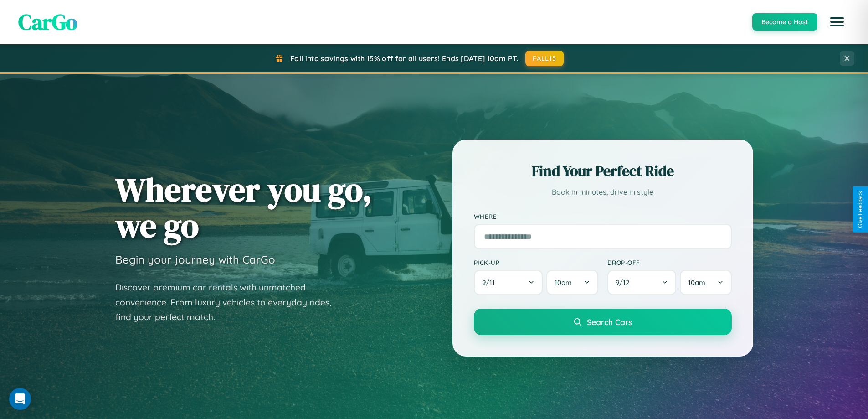 This screenshot has height=419, width=868. Describe the element at coordinates (603, 216) in the screenshot. I see `label: Where` at that location.